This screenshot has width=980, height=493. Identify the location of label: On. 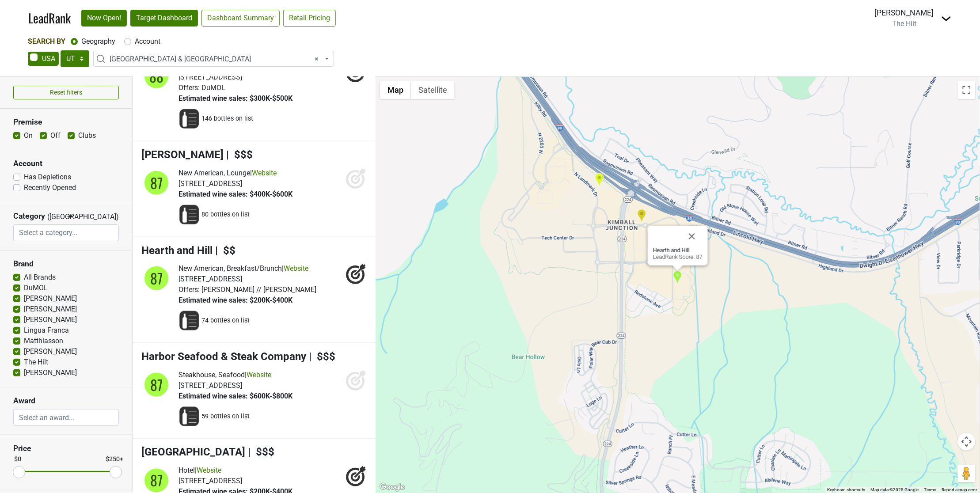
(28, 136).